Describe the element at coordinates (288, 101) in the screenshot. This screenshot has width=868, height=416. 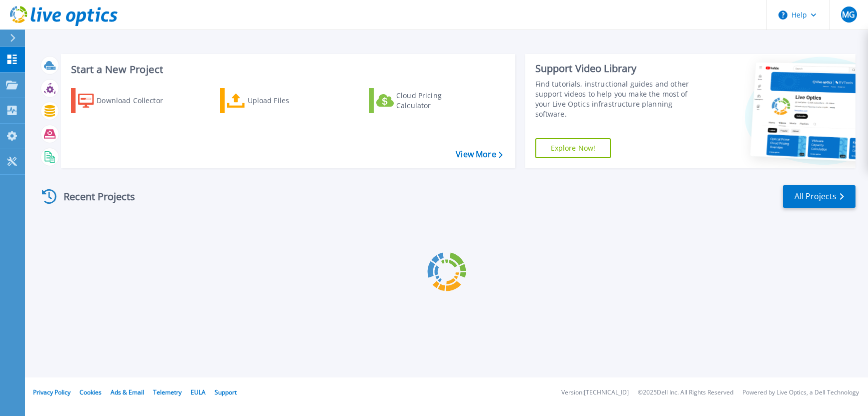
I see `div: Upload Files` at that location.